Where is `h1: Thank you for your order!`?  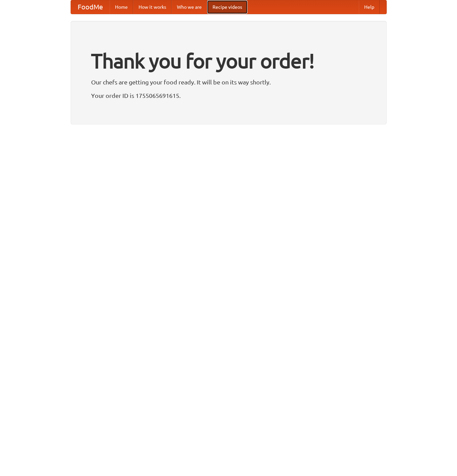 h1: Thank you for your order! is located at coordinates (228, 61).